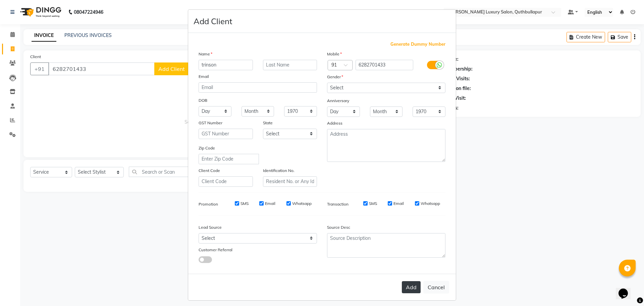 The width and height of the screenshot is (644, 306). What do you see at coordinates (338, 228) in the screenshot?
I see `label: Source Desc` at bounding box center [338, 228].